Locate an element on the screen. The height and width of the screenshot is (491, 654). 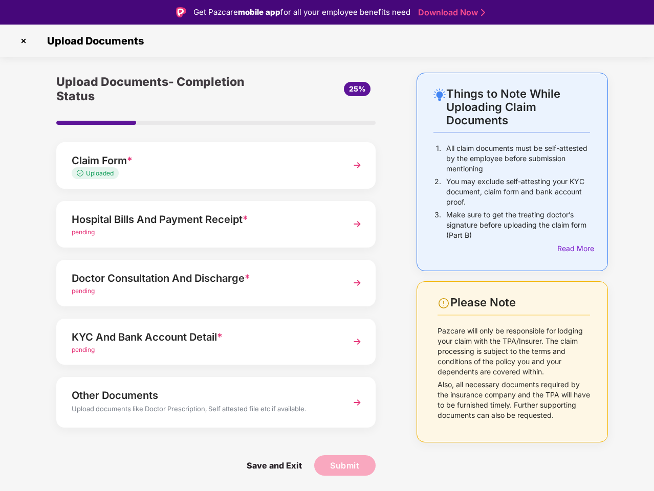
p: All claim documents must be self-attested by the employee before submission mentioning is located at coordinates (518, 159).